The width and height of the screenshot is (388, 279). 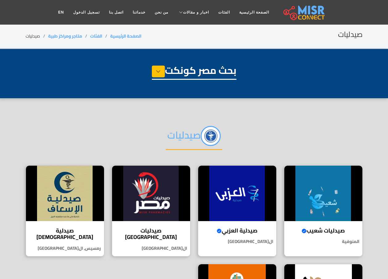 What do you see at coordinates (86, 12) in the screenshot?
I see `a: تسجيل الدخول` at bounding box center [86, 12].